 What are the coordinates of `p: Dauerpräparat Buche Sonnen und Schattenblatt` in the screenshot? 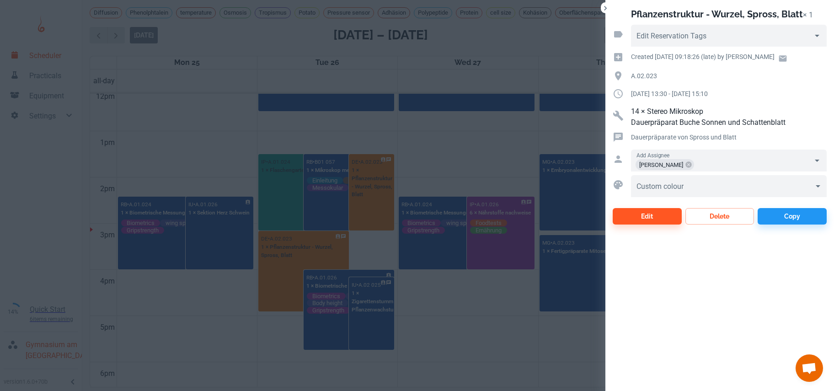 It's located at (729, 123).